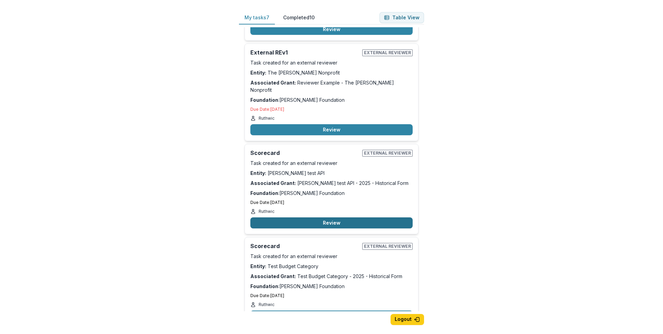  What do you see at coordinates (299, 18) in the screenshot?
I see `button: Completed 10` at bounding box center [299, 18].